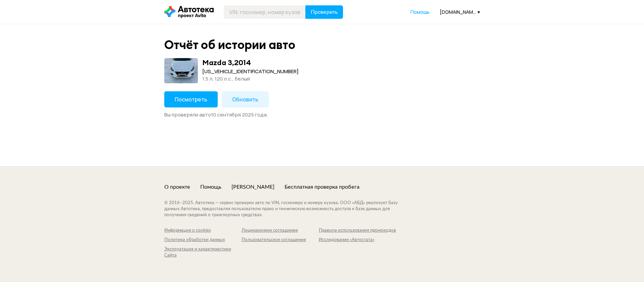 The height and width of the screenshot is (282, 644). What do you see at coordinates (203, 252) in the screenshot?
I see `div: Эксплуатация и характеристики Сайта` at bounding box center [203, 252].